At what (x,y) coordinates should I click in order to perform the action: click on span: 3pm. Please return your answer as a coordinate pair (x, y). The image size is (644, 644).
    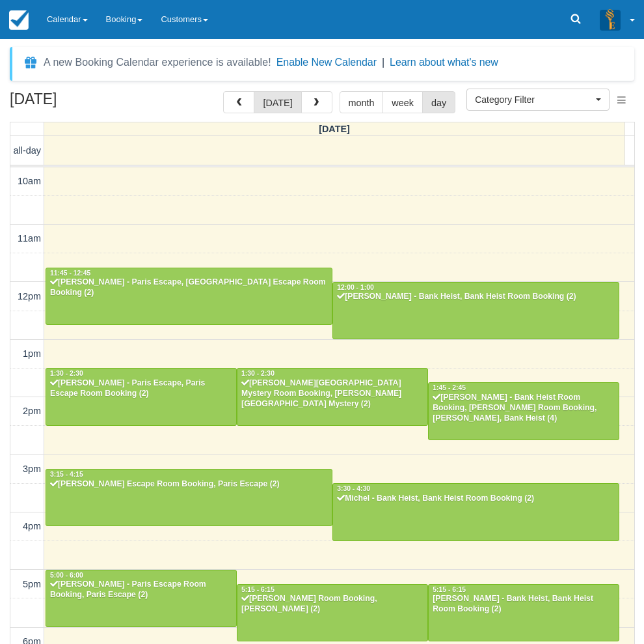
    Looking at the image, I should click on (31, 468).